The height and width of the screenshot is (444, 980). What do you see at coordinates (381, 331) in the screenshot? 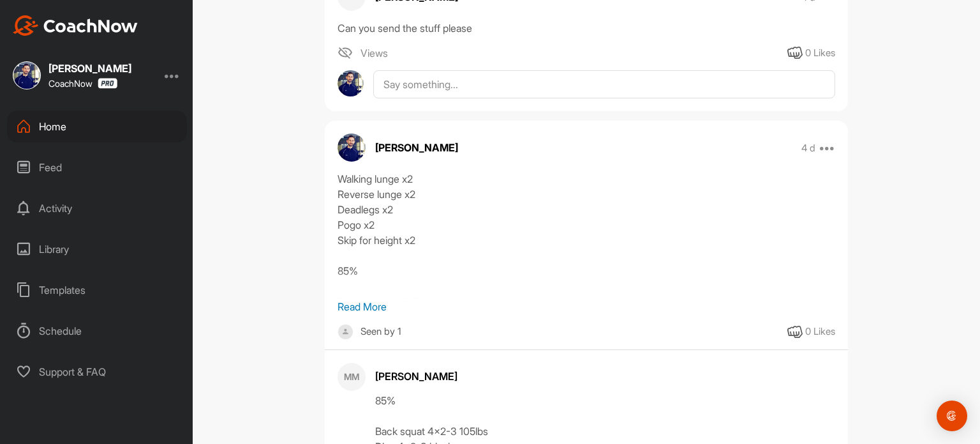
I see `div: Seen by 1` at bounding box center [381, 331].